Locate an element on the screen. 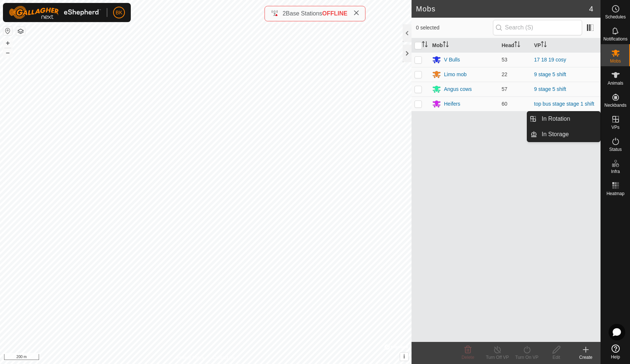  a: In Rotation is located at coordinates (569, 119).